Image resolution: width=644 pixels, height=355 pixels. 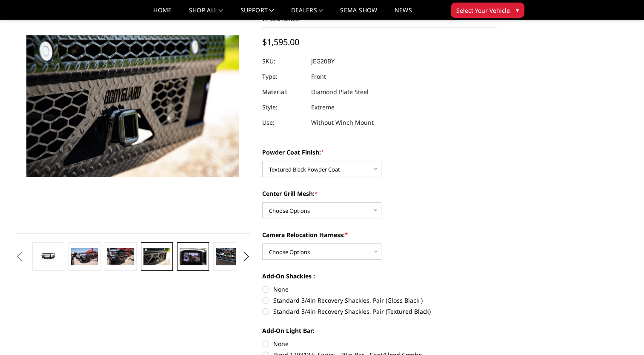 I want to click on label: Standard 3/4in Recovery Shackles, Pair (Gloss Black ), so click(x=380, y=300).